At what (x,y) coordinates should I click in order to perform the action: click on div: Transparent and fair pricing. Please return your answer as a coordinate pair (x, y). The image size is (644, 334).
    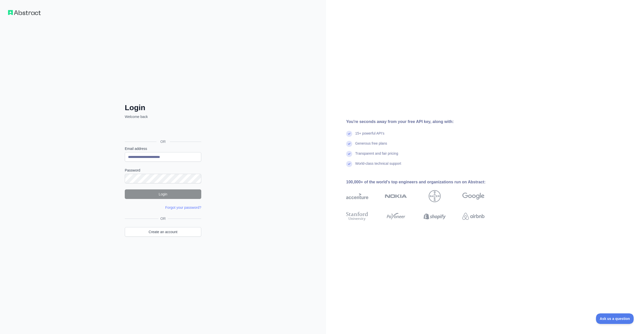
    Looking at the image, I should click on (377, 156).